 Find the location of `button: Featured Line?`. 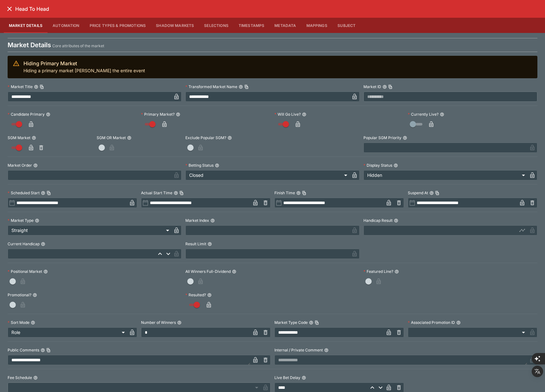

button: Featured Line? is located at coordinates (396, 271).